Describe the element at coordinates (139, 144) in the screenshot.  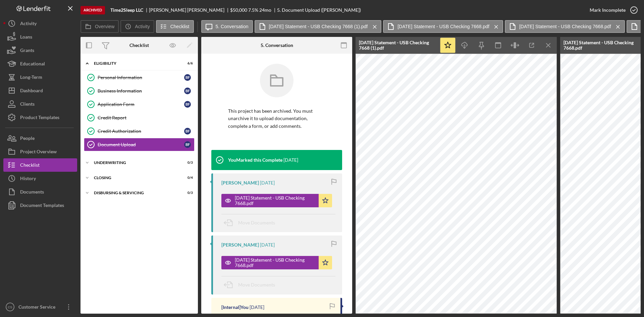
I see `a: Document UploadBF` at that location.